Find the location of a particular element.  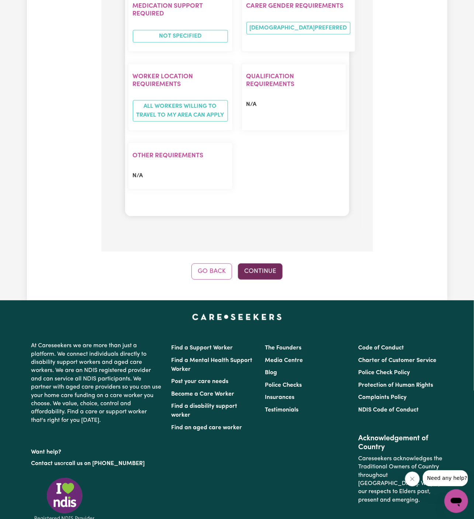

a: Blog is located at coordinates (271, 372).